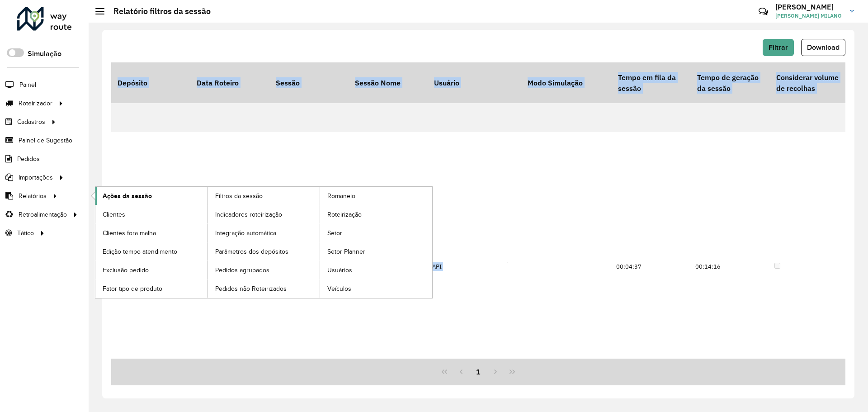 The image size is (868, 412). What do you see at coordinates (388, 267) in the screenshot?
I see `td: Simulação` at bounding box center [388, 267].